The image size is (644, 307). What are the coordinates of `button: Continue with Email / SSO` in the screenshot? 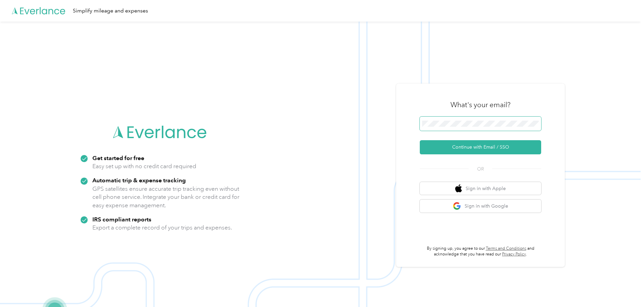 It's located at (480, 147).